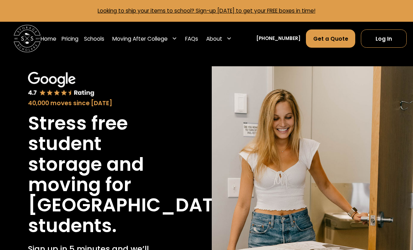 This screenshot has width=413, height=250. I want to click on a: Get a Quote, so click(330, 39).